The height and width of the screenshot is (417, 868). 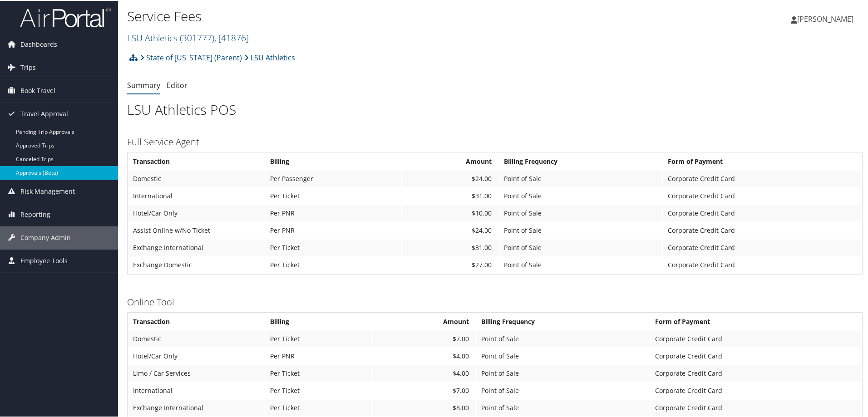 What do you see at coordinates (451, 264) in the screenshot?
I see `td: $27.00` at bounding box center [451, 264].